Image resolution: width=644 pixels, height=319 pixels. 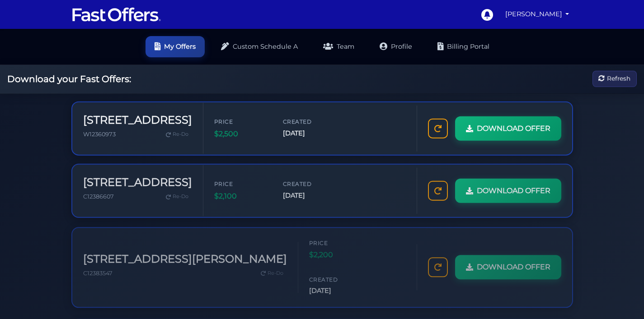 I want to click on span: W12360973, so click(x=99, y=134).